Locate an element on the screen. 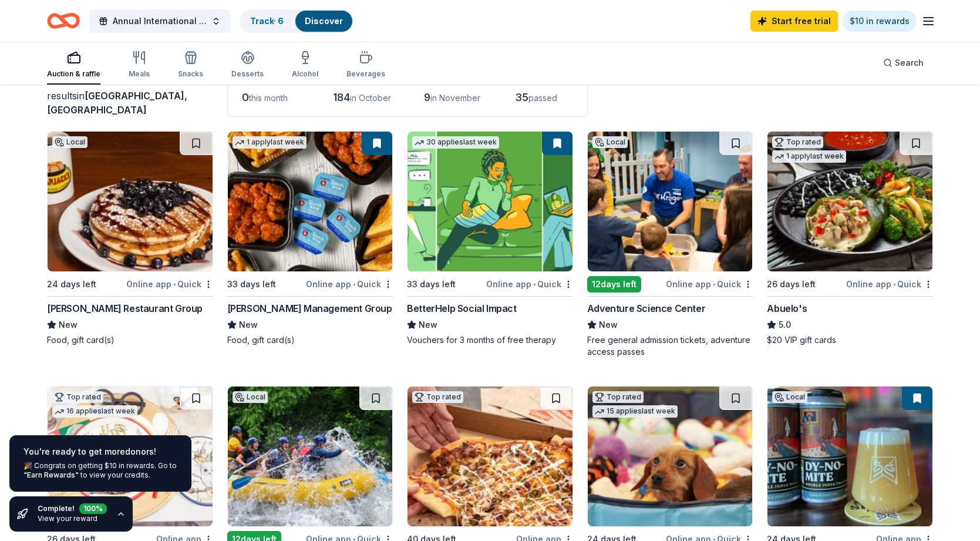  span: 184 is located at coordinates (341, 97).